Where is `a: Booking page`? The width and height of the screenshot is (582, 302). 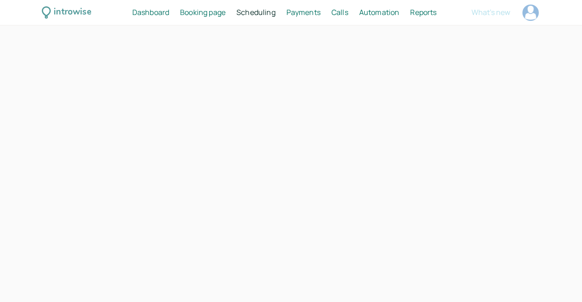 a: Booking page is located at coordinates (203, 13).